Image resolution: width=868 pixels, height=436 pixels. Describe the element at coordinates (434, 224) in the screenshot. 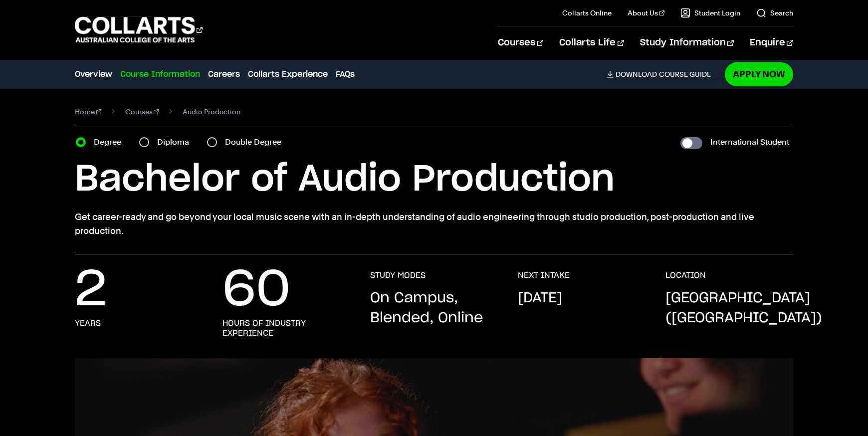

I see `p: Get career-ready and go beyond your local music scene with an in-depth understanding of audio eng...` at that location.